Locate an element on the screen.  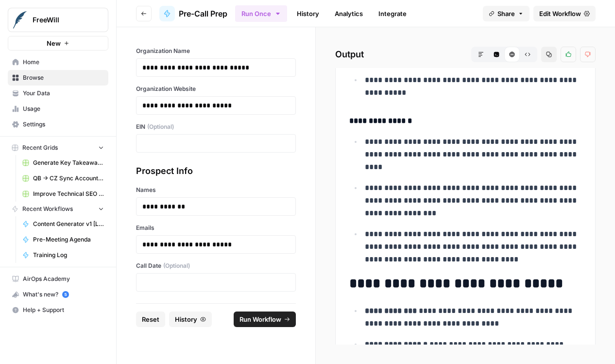
a: Pre-Meeting Agenda is located at coordinates (63, 240).